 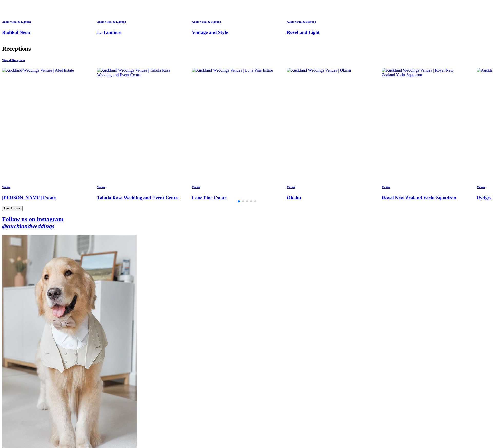 I want to click on h3: Royal New Zealand Yacht Squadron, so click(x=423, y=198).